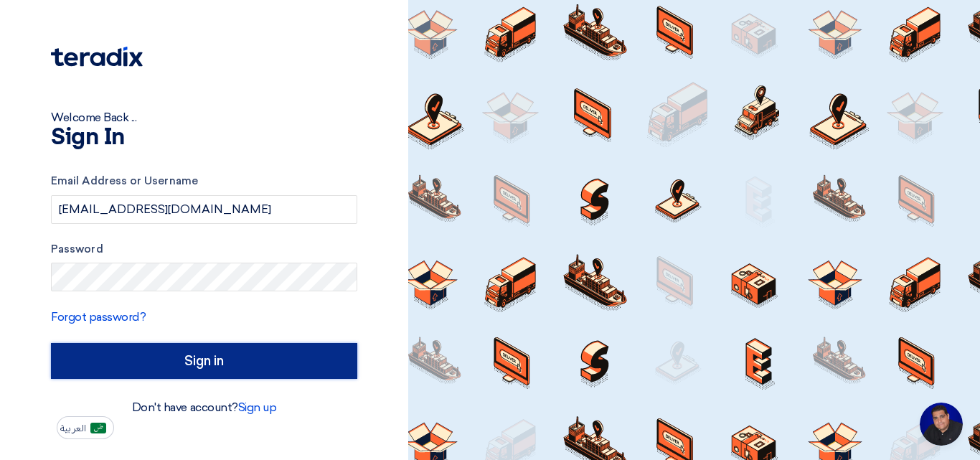 The image size is (980, 460). What do you see at coordinates (204, 361) in the screenshot?
I see `input: Sign in` at bounding box center [204, 361].